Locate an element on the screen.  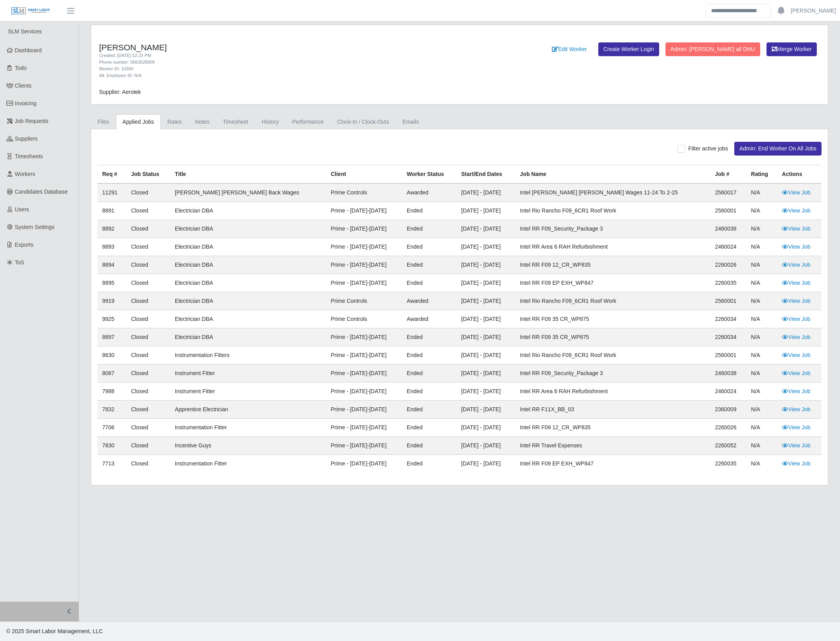
th: Rating is located at coordinates (762, 174).